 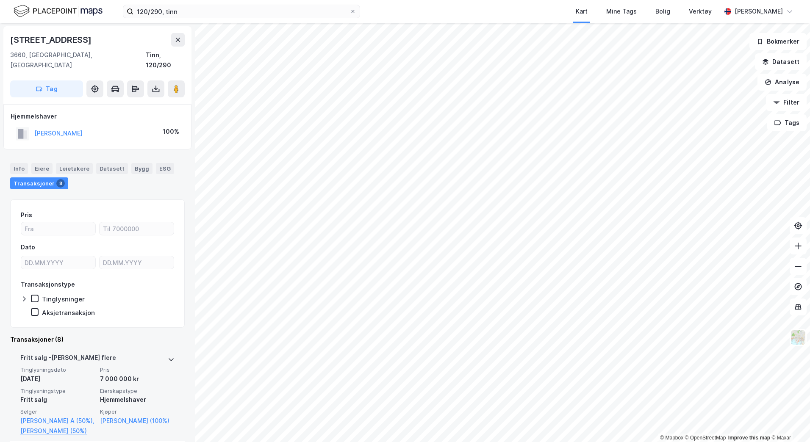 What do you see at coordinates (241, 11) in the screenshot?
I see `input: Søk på adresse, matrikkel, gårdeiere, leietakere eller personer` at bounding box center [241, 11].